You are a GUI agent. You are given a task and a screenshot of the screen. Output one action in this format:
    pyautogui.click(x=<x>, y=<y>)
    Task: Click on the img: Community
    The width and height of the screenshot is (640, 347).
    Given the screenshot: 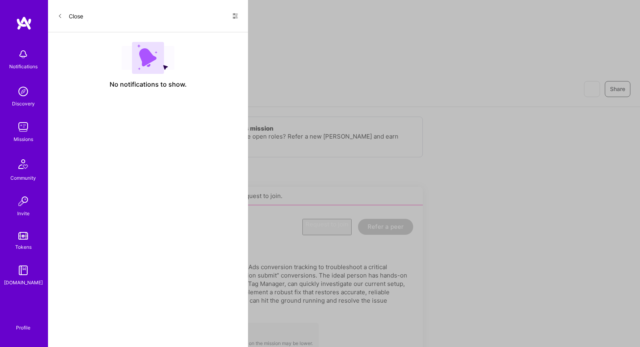 What is the action you would take?
    pyautogui.click(x=23, y=164)
    